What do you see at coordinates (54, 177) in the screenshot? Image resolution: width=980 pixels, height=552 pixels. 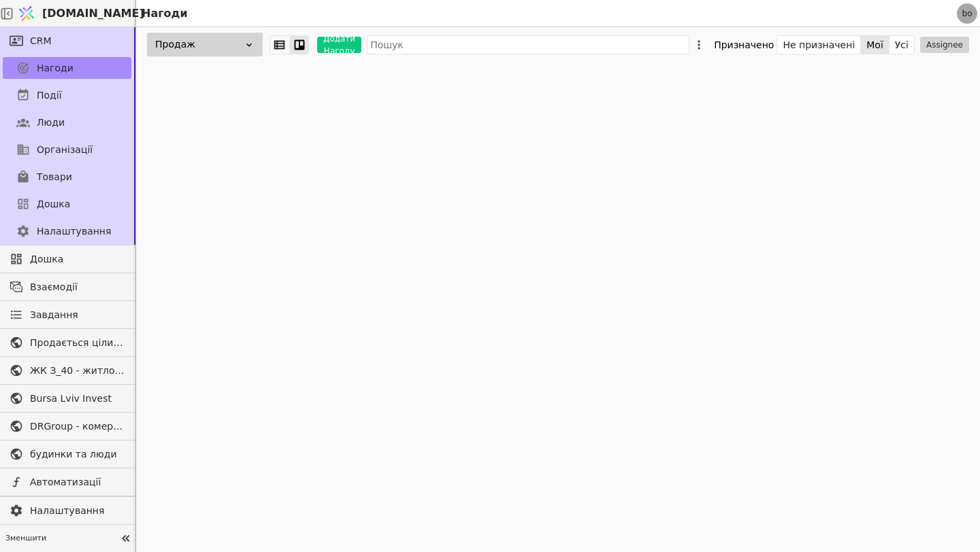 I see `span: Товари` at bounding box center [54, 177].